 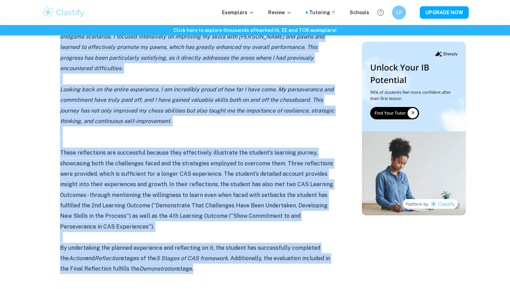 I want to click on i: Action, so click(x=77, y=258).